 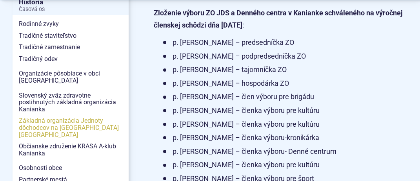 I want to click on a: Tradičný odev, so click(x=71, y=59).